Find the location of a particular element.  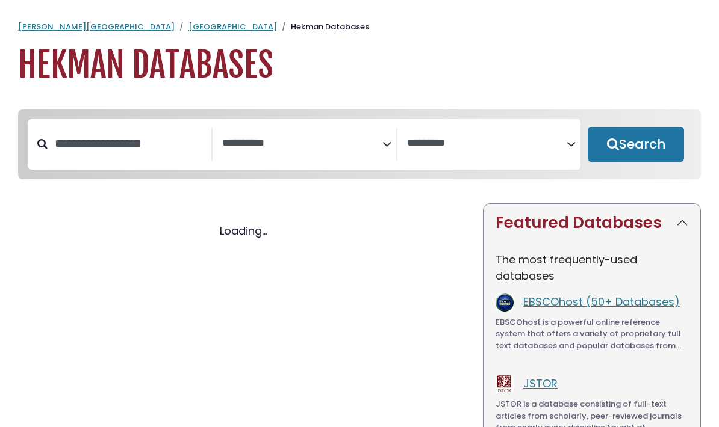

div: Loading... is located at coordinates (243, 230).